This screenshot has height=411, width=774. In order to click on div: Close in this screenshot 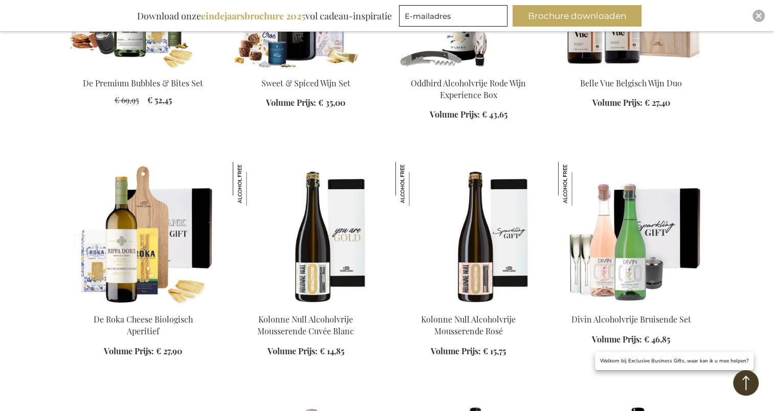, I will do `click(758, 16)`.